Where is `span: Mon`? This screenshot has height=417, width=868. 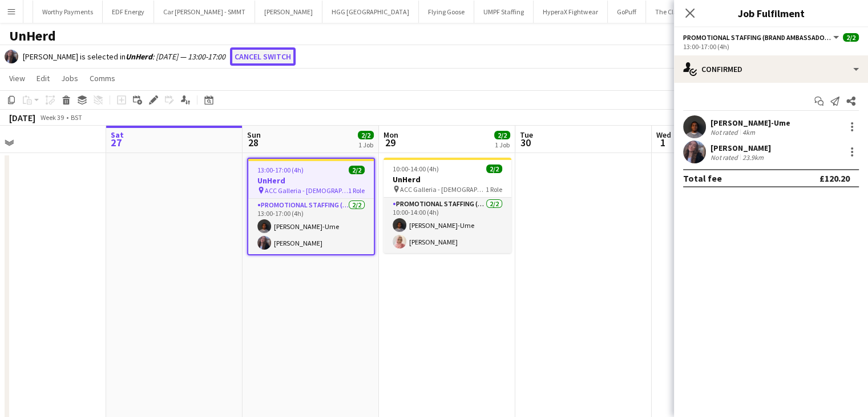
span: Mon is located at coordinates (391, 135).